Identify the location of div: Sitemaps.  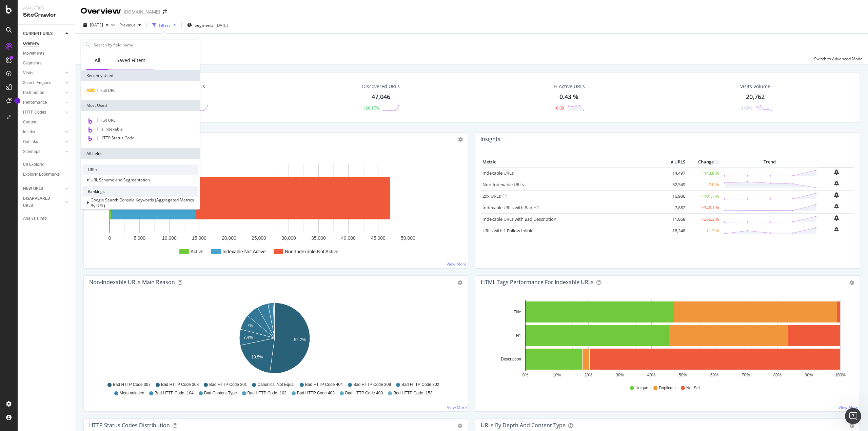
(31, 152).